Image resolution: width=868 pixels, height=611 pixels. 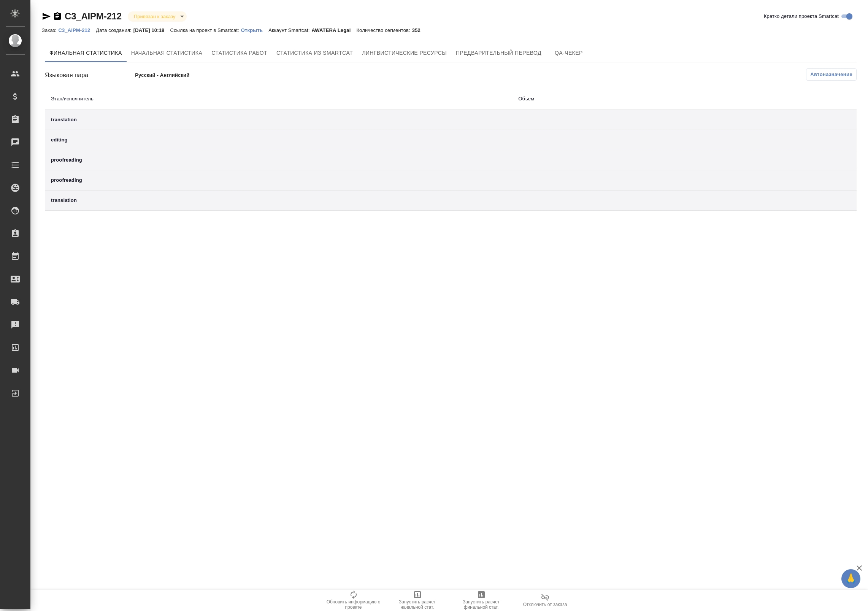 I want to click on p: Заказ:, so click(x=50, y=30).